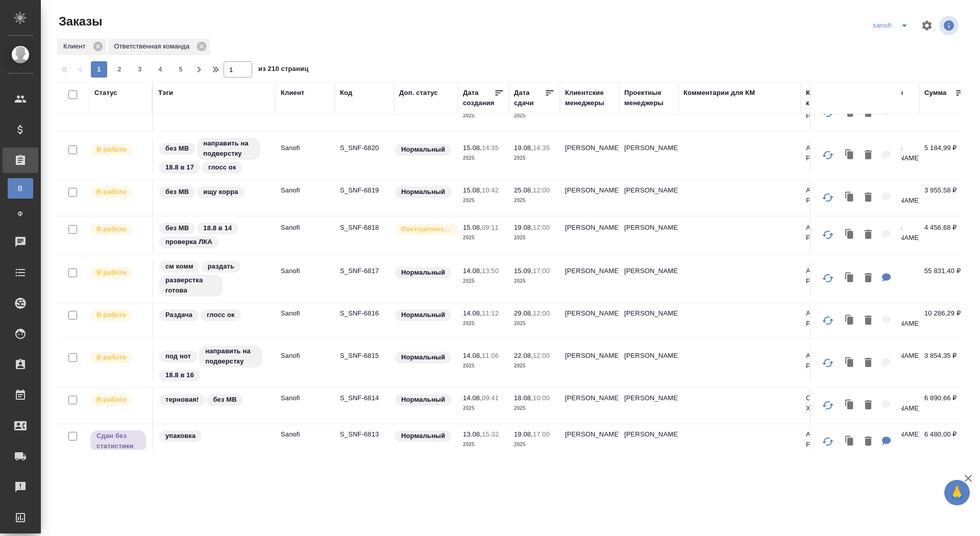 Image resolution: width=980 pixels, height=536 pixels. What do you see at coordinates (830, 403) in the screenshot?
I see `p: ООО "ОПЕЛЛА ХЕЛСКЕА"` at bounding box center [830, 403].